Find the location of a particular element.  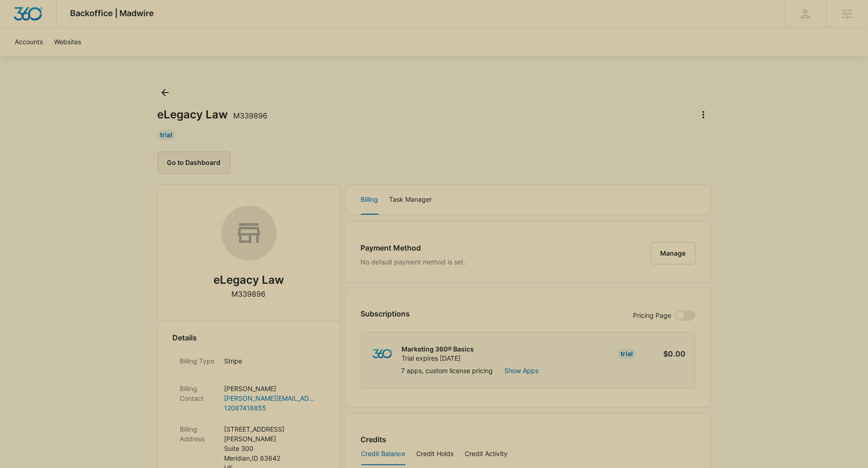

button: Billing is located at coordinates (369, 200).